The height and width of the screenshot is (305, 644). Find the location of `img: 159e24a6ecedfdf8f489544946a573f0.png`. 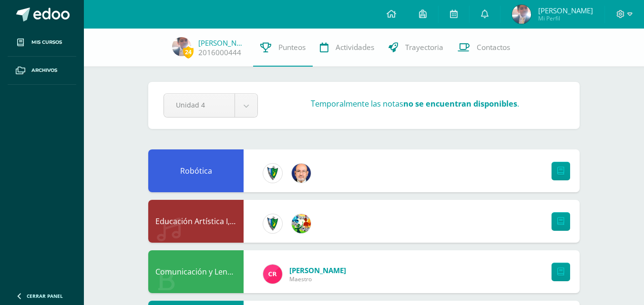

img: 159e24a6ecedfdf8f489544946a573f0.png is located at coordinates (302, 223).